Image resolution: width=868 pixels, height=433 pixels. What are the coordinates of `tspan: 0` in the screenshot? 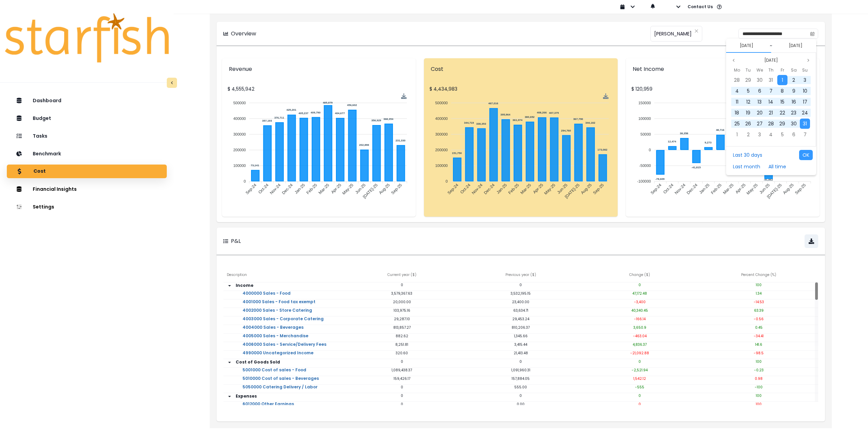 It's located at (245, 182).